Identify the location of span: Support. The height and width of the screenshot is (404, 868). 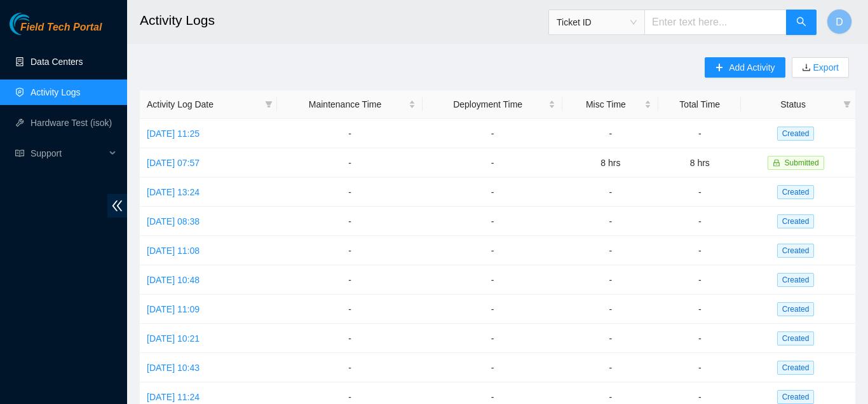
(68, 153).